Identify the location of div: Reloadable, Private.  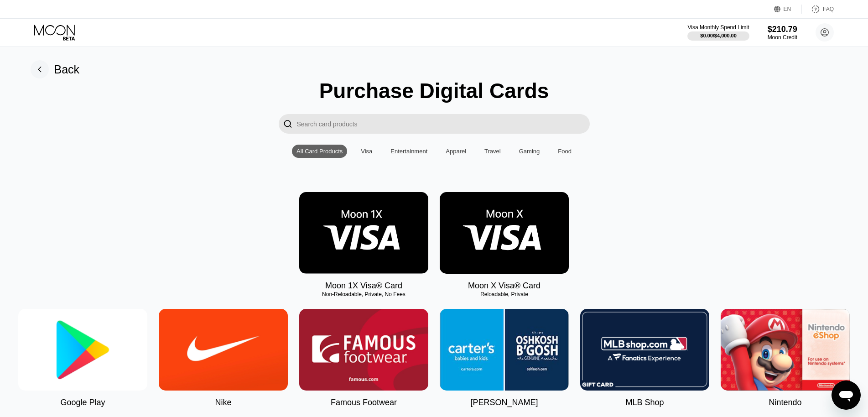
(504, 295).